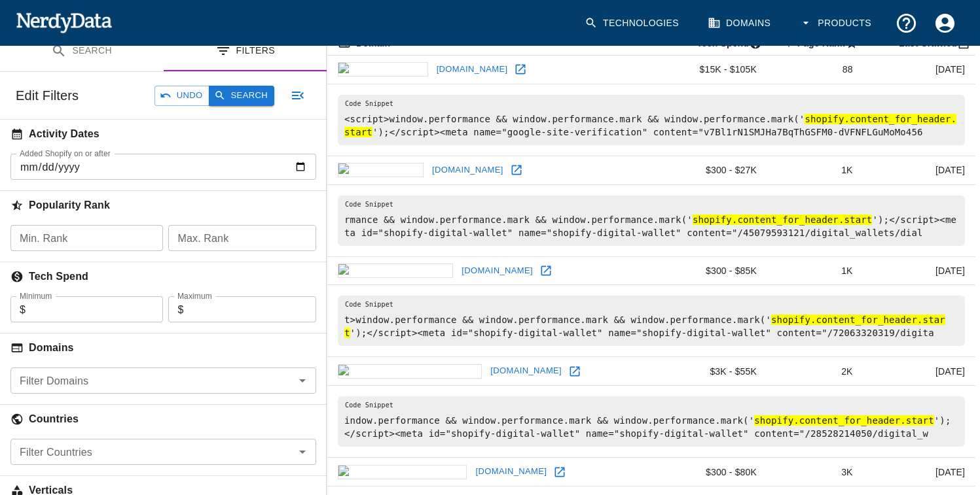 This screenshot has height=495, width=980. What do you see at coordinates (516, 170) in the screenshot?
I see `a: Open jkp.com in new window` at bounding box center [516, 170].